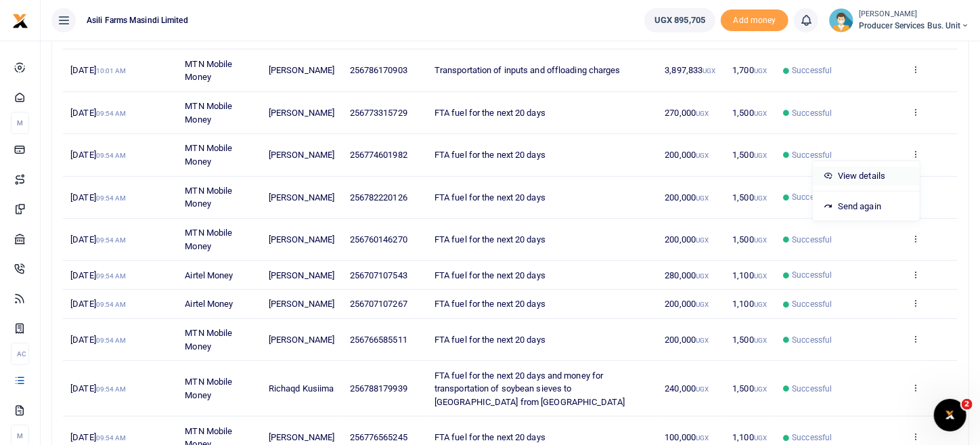 Image resolution: width=980 pixels, height=445 pixels. What do you see at coordinates (301, 388) in the screenshot?
I see `span: Richaqd Kusiima` at bounding box center [301, 388].